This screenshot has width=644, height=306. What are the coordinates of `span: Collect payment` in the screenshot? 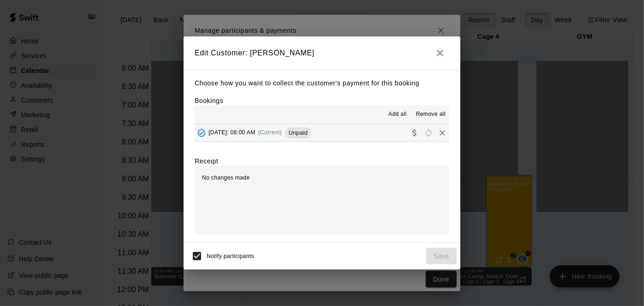 It's located at (414, 132).